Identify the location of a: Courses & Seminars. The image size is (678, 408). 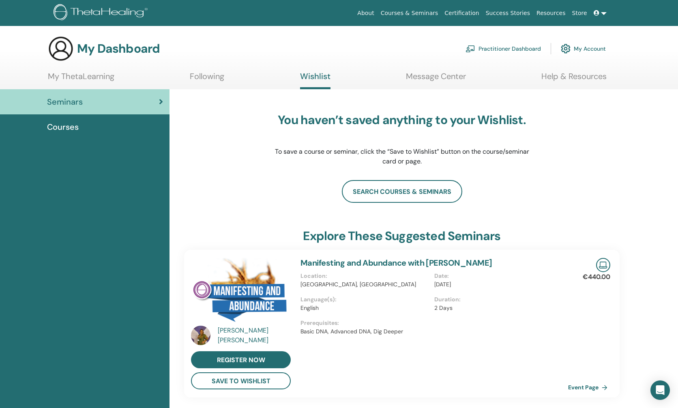
(409, 13).